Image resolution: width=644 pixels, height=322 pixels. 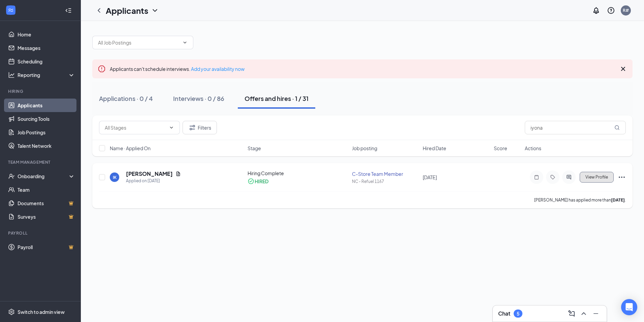 I want to click on div: Team Management, so click(x=41, y=162).